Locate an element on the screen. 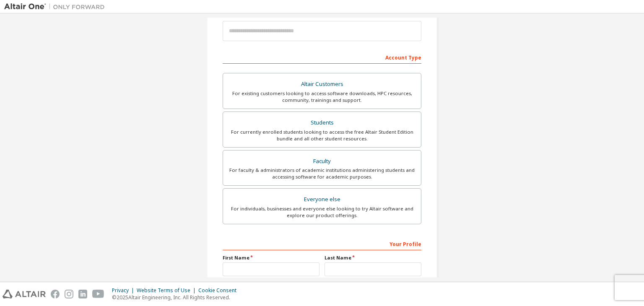  div: For individuals, businesses and everyone else looking to try Altair software and explore our prod... is located at coordinates (322, 212).